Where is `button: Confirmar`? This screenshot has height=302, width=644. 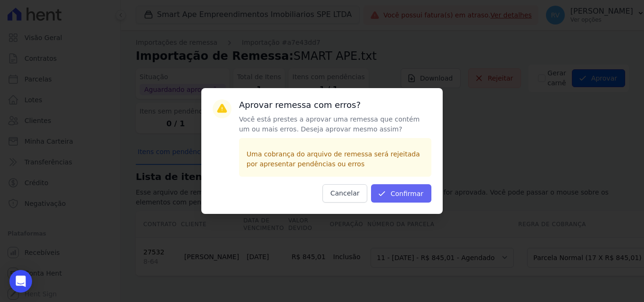 button: Confirmar is located at coordinates (402, 193).